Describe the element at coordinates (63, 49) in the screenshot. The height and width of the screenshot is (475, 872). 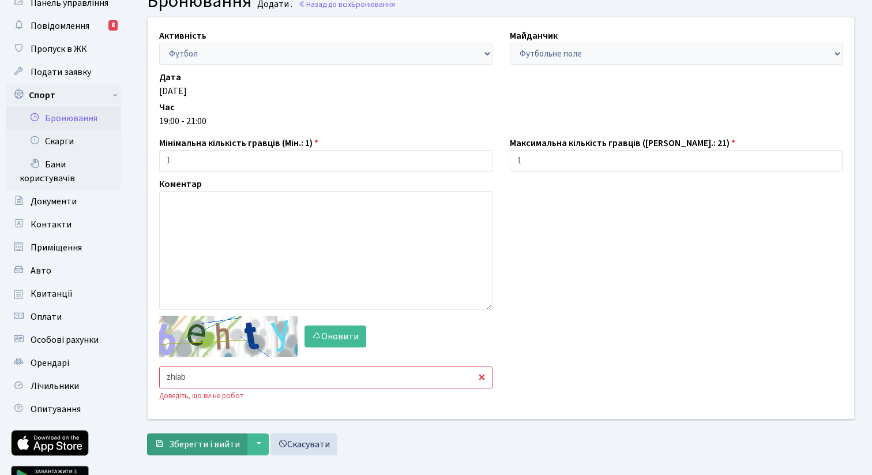
I see `a: Пропуск в ЖК` at that location.